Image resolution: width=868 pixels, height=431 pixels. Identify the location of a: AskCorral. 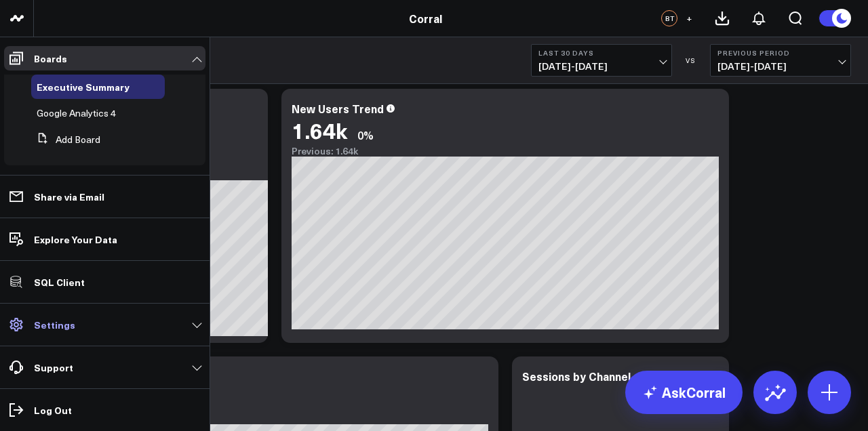
(683, 393).